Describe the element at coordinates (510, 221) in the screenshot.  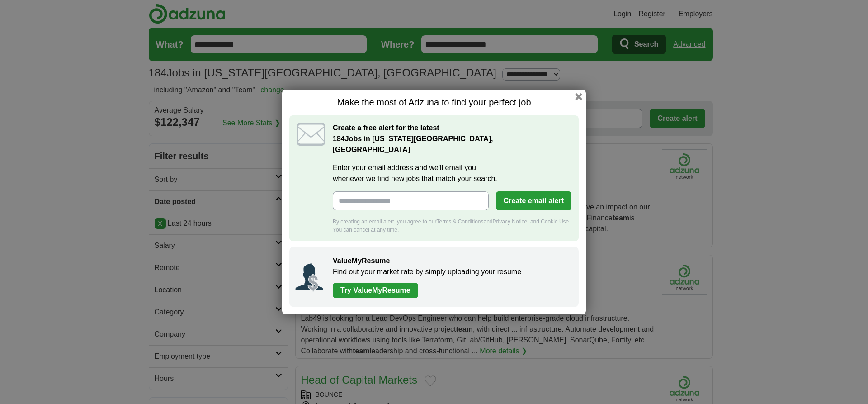
I see `a: Privacy Notice` at that location.